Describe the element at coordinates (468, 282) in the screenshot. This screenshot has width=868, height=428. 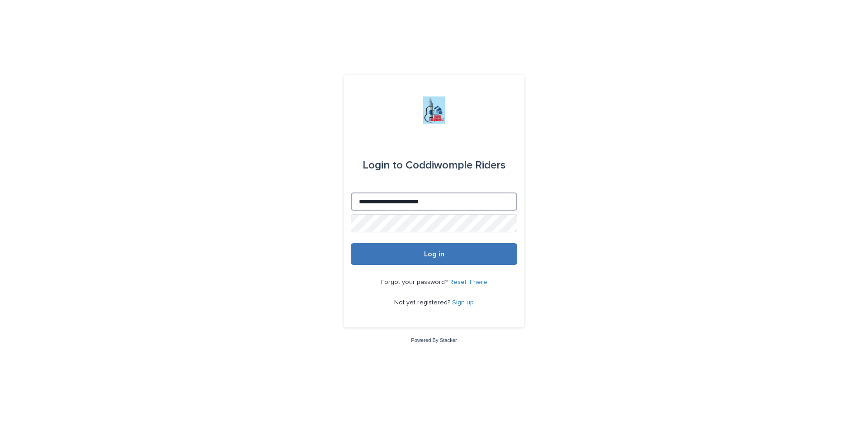
I see `a: Reset it here` at that location.